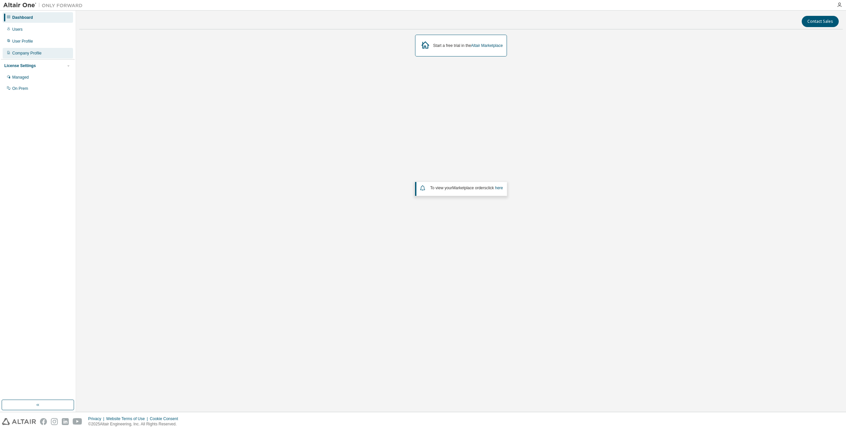  Describe the element at coordinates (468, 46) in the screenshot. I see `div: Start a free trial in the` at that location.